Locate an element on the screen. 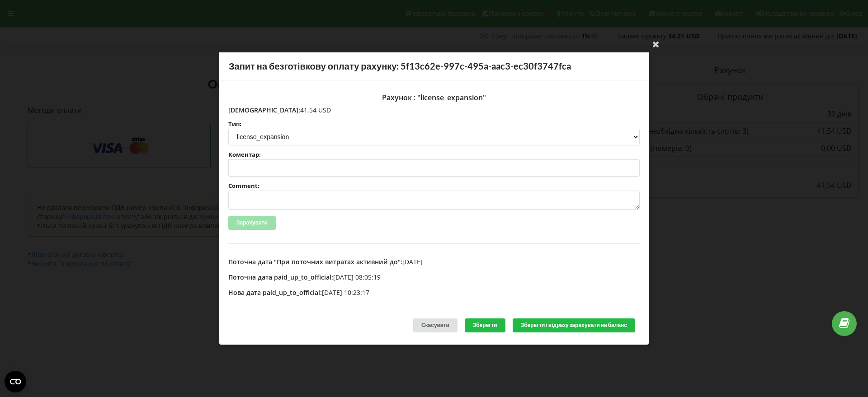 This screenshot has width=868, height=397. button: Open CMP widget is located at coordinates (15, 382).